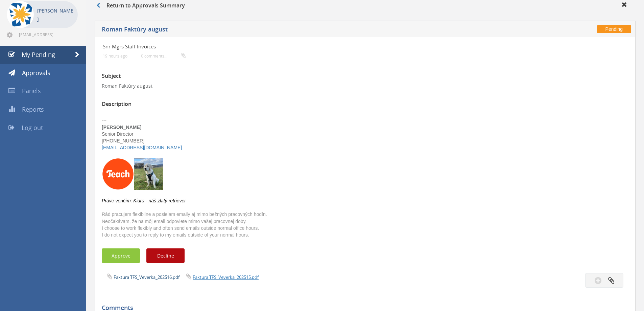 Image resolution: width=644 pixels, height=311 pixels. I want to click on span: Reports, so click(32, 109).